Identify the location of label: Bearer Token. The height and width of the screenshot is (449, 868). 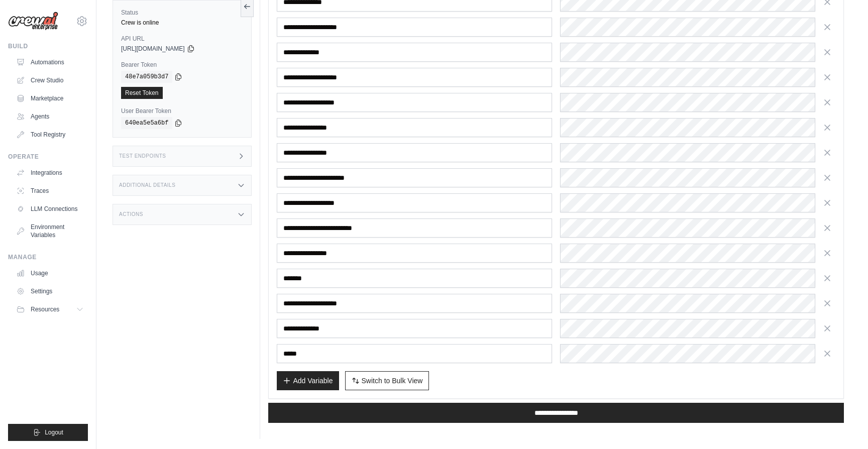
(182, 65).